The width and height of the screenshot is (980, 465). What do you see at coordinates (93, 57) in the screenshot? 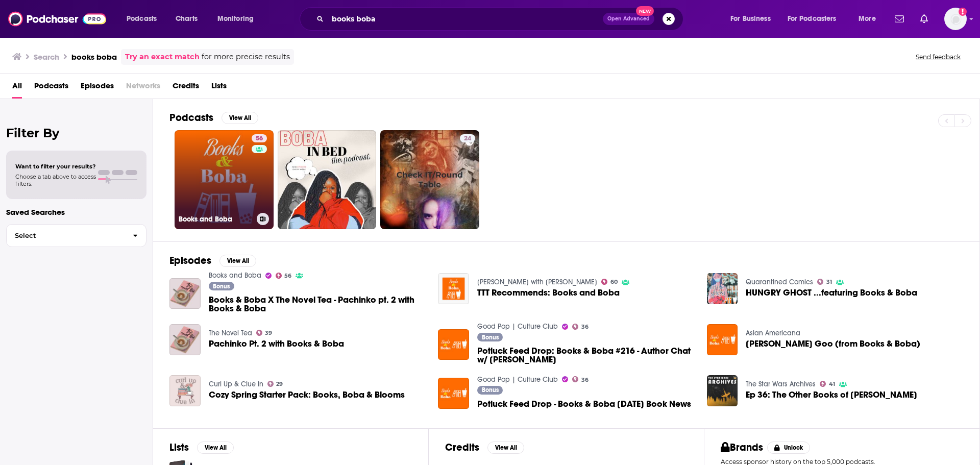
I see `h3: books boba` at bounding box center [93, 57].